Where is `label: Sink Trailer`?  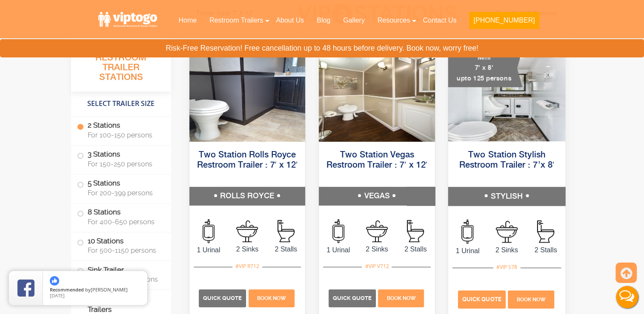 label: Sink Trailer is located at coordinates (121, 274).